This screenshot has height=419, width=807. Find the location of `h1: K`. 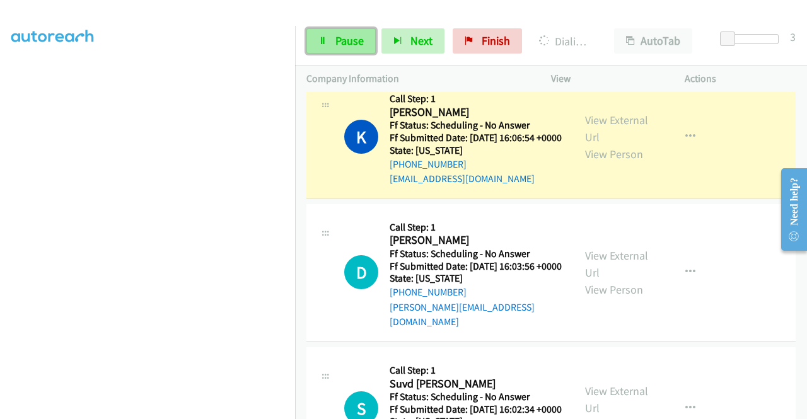

h1: K is located at coordinates (361, 137).